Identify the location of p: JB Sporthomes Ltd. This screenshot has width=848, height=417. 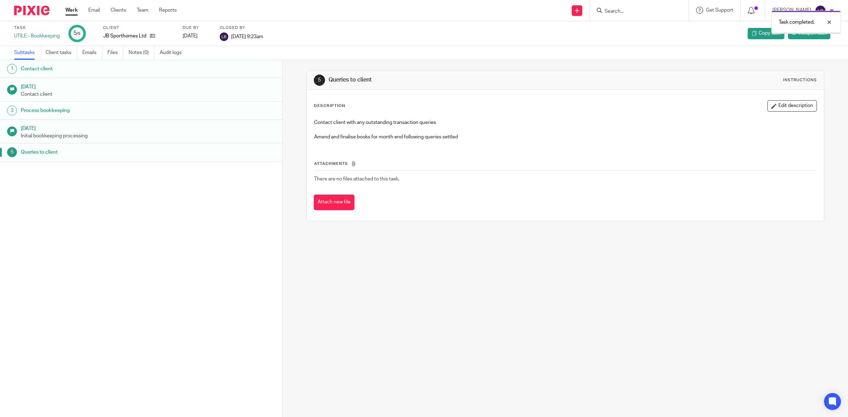
(125, 36).